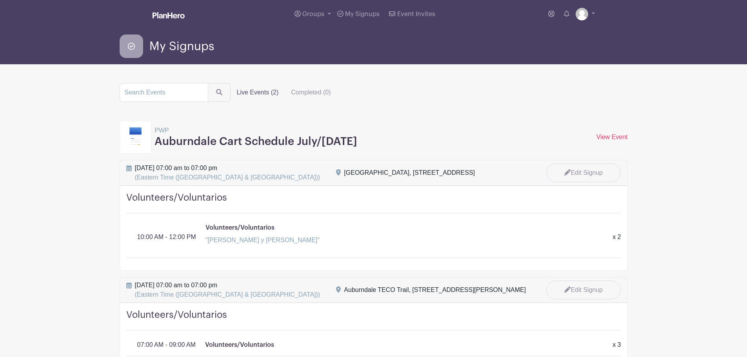  What do you see at coordinates (582, 14) in the screenshot?
I see `img: default-ce2991bfa6775e67f084385cd625a349d9dcbb7a52a09fb2fda1e96e2d18dcdb.png` at bounding box center [582, 14].